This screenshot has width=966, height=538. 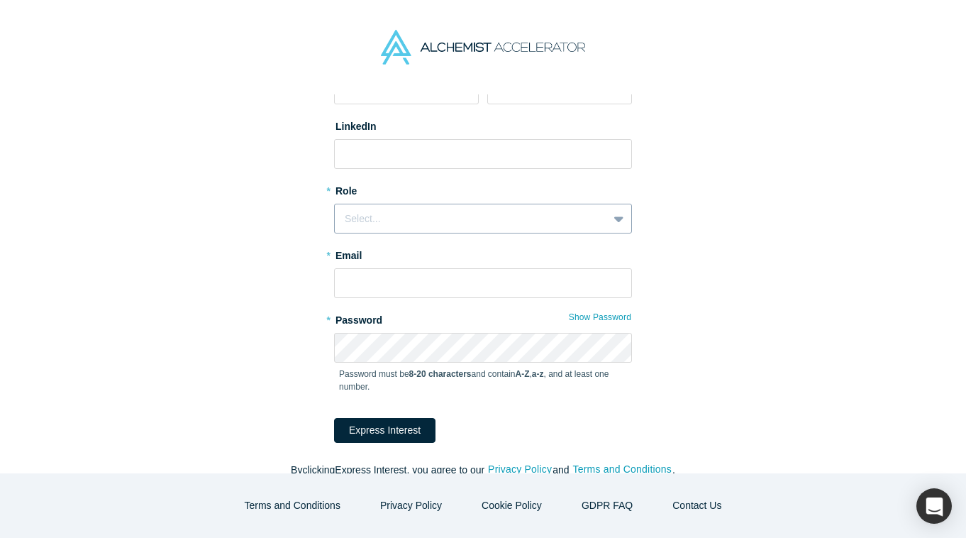 I want to click on label: Password, so click(x=483, y=318).